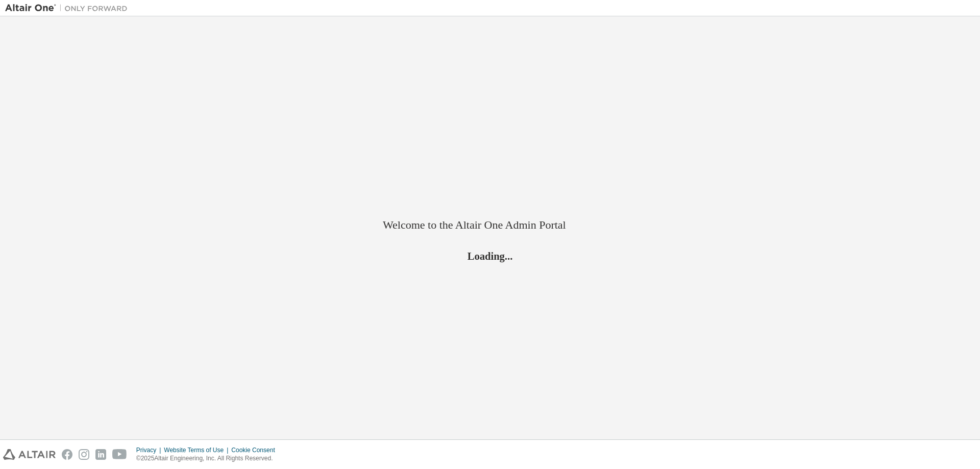 This screenshot has width=980, height=469. What do you see at coordinates (67, 454) in the screenshot?
I see `img: facebook.svg` at bounding box center [67, 454].